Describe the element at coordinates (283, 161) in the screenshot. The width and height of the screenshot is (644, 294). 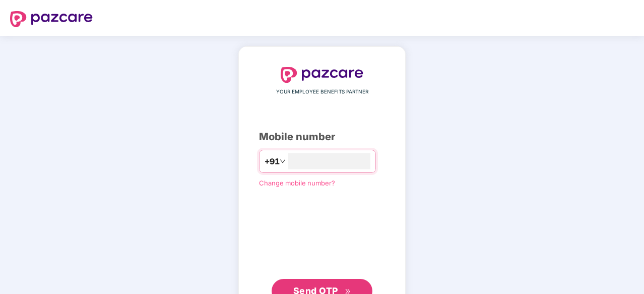
I see `span: down` at that location.